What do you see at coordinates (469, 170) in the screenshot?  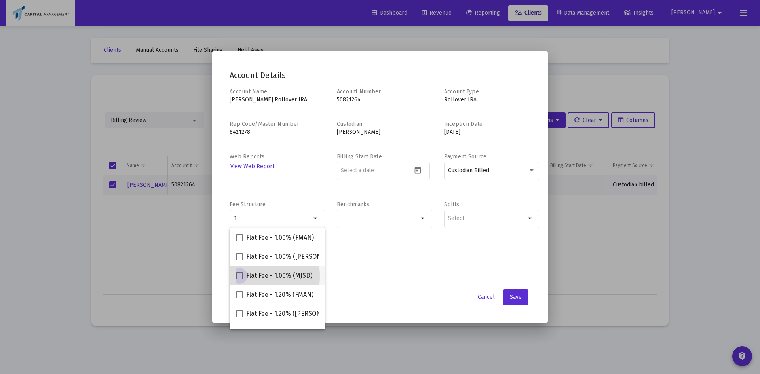 I see `span: Custodian Billed` at bounding box center [469, 170].